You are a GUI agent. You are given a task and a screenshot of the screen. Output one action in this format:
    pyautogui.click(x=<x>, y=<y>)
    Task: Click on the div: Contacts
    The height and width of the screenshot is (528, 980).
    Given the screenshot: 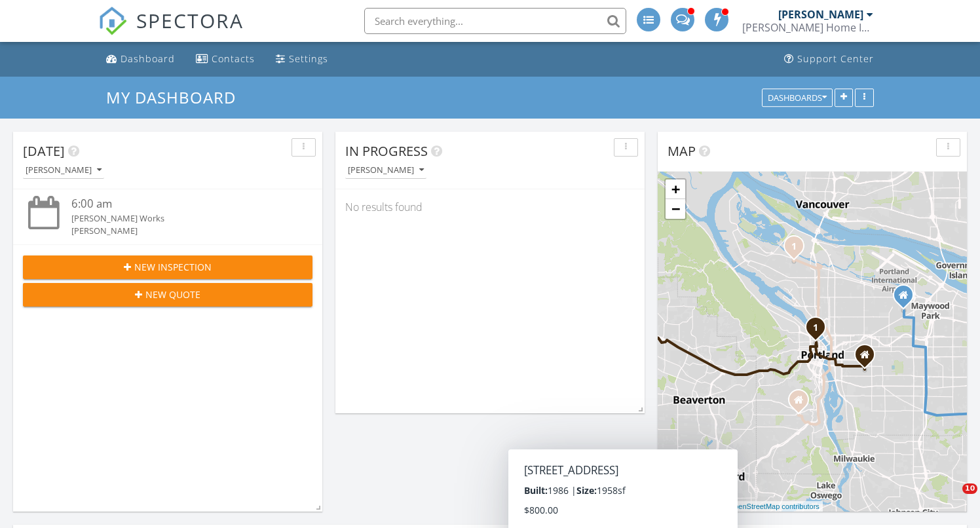 What is the action you would take?
    pyautogui.click(x=233, y=59)
    